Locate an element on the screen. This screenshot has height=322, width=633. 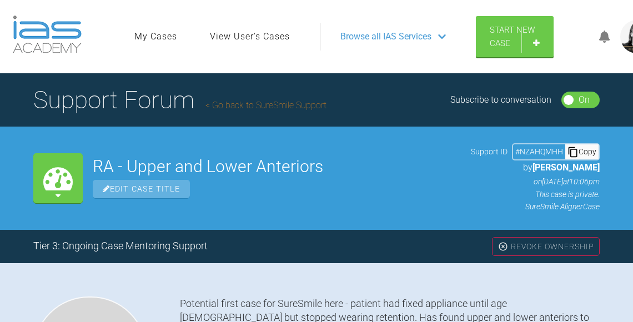
a: View User's Cases is located at coordinates (250, 37).